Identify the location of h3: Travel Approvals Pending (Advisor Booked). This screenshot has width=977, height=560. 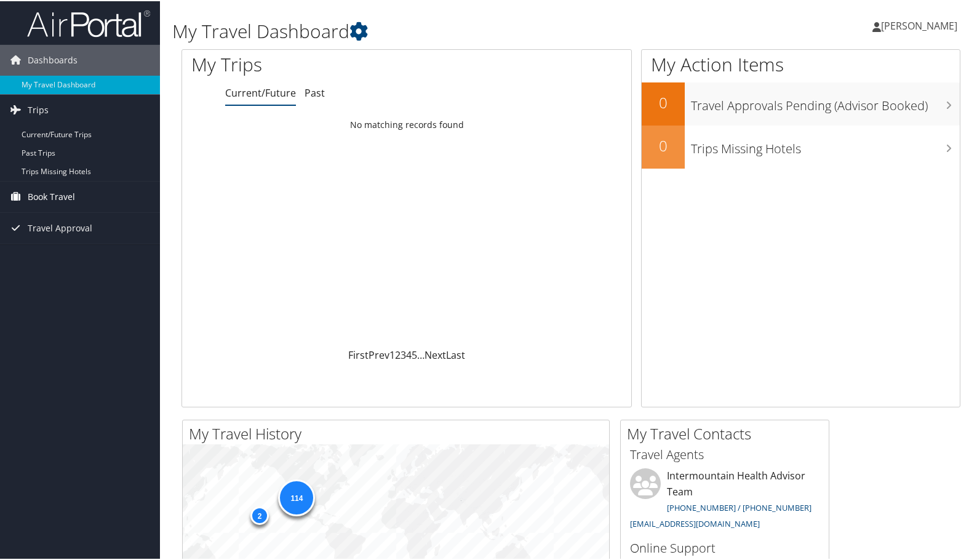
(824, 102).